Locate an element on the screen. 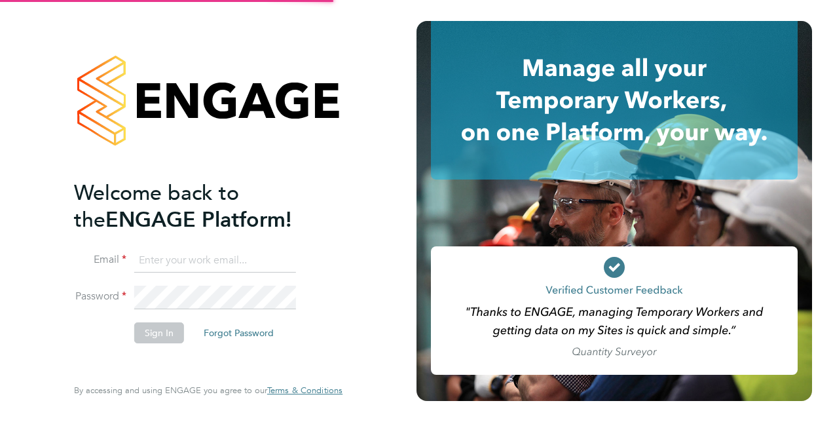 The width and height of the screenshot is (833, 422). a: Terms & Conditions is located at coordinates (304, 390).